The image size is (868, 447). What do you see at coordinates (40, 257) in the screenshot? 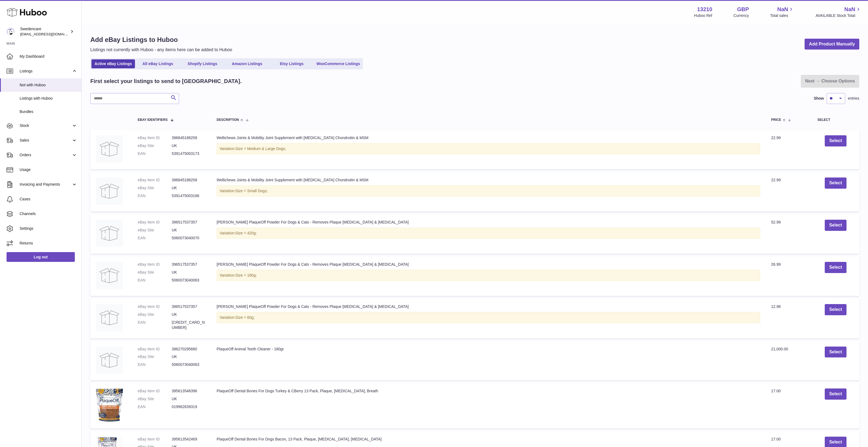
I see `a: Log out` at bounding box center [40, 257].